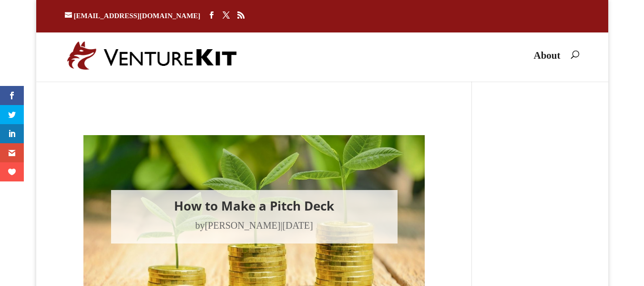 This screenshot has width=644, height=286. Describe the element at coordinates (547, 63) in the screenshot. I see `a: About` at that location.